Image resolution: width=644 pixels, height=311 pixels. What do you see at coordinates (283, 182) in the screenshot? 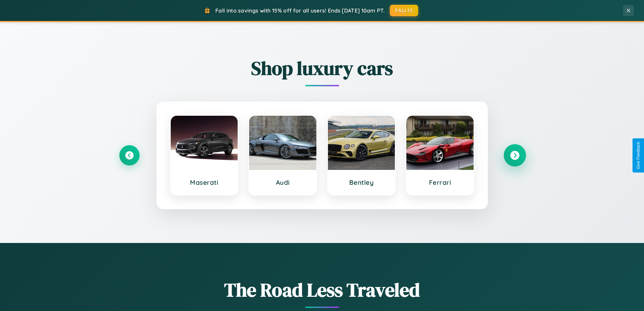
I see `h3: Audi` at bounding box center [283, 182].